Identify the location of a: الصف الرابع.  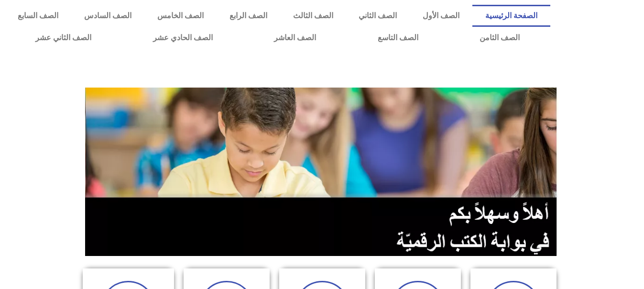
(248, 16).